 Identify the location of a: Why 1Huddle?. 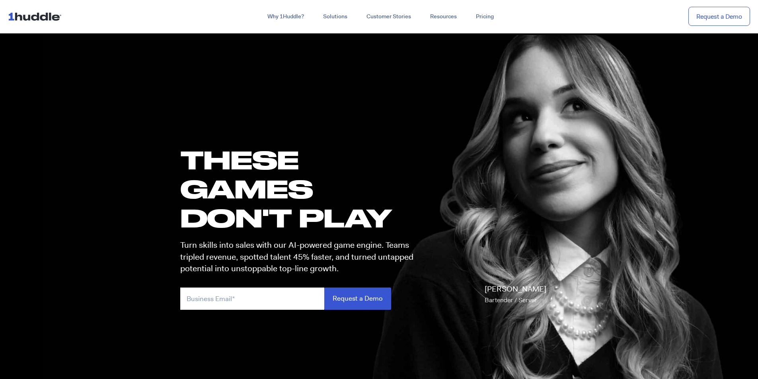
(286, 17).